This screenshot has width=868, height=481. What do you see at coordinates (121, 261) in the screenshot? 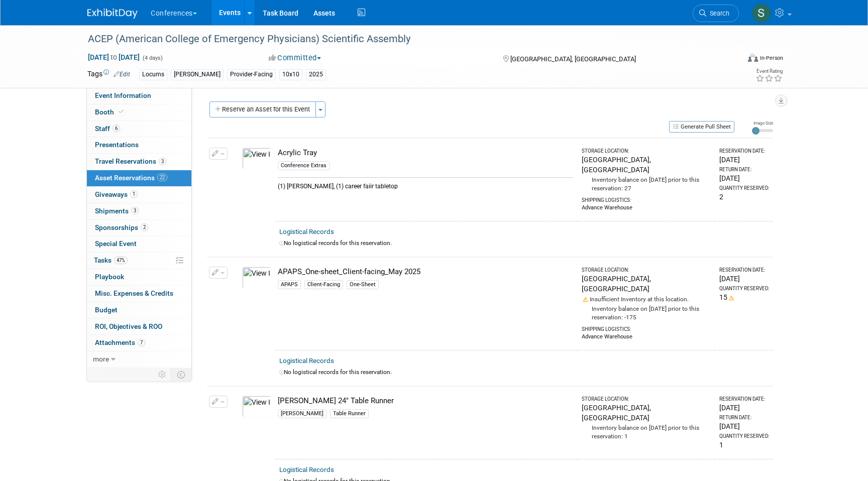
I see `span: 47%` at bounding box center [121, 261].